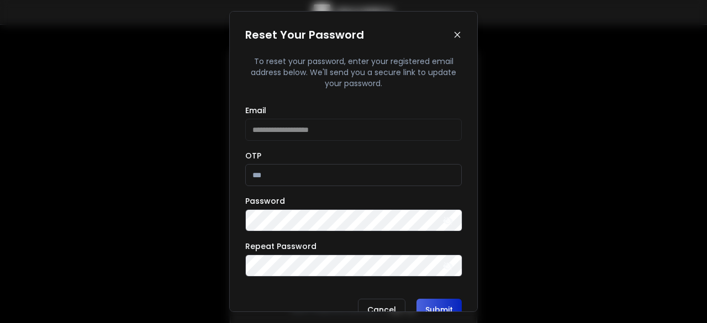 The image size is (707, 323). I want to click on label: Password, so click(265, 201).